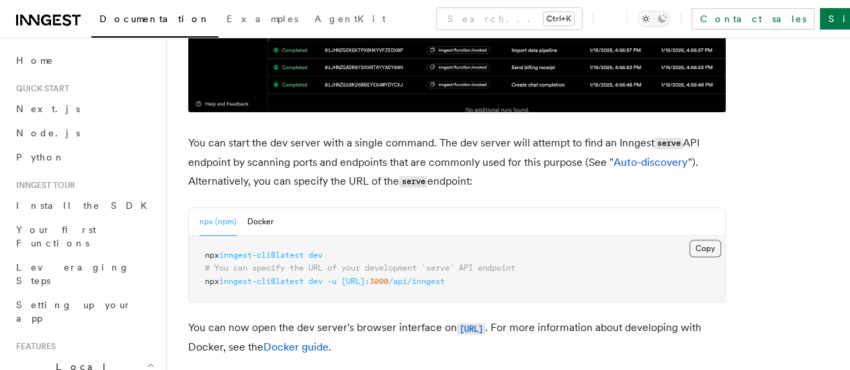  Describe the element at coordinates (218, 222) in the screenshot. I see `button: npx (npm)` at that location.